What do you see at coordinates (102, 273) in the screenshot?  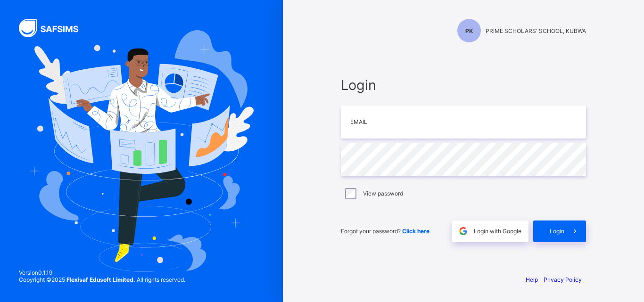 I see `span: Version 0.1.19` at bounding box center [102, 273].